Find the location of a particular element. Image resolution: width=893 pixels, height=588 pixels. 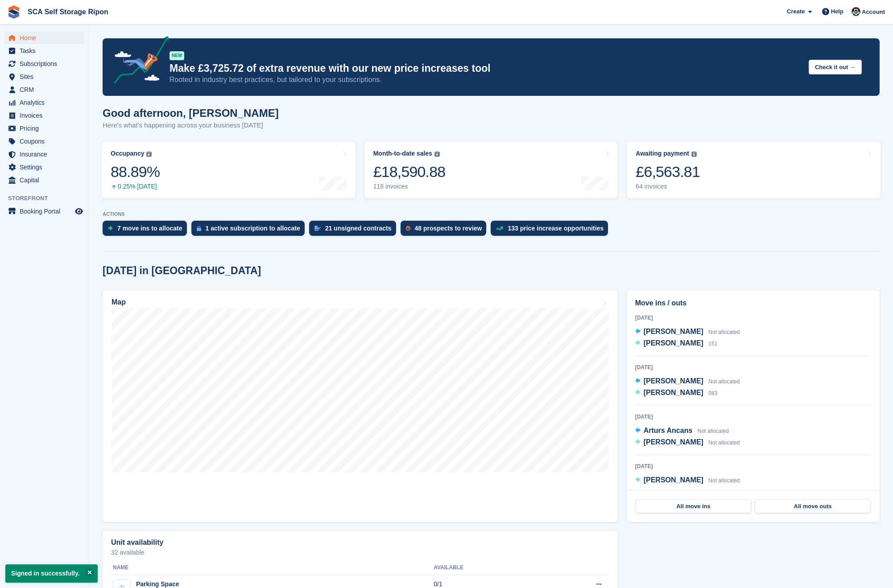

span: 151 is located at coordinates (713, 344).